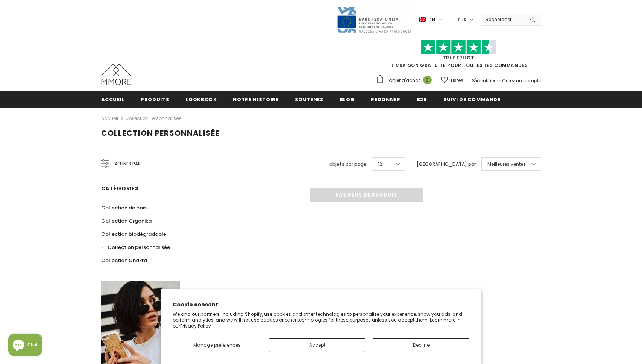  I want to click on span: Listes, so click(457, 80).